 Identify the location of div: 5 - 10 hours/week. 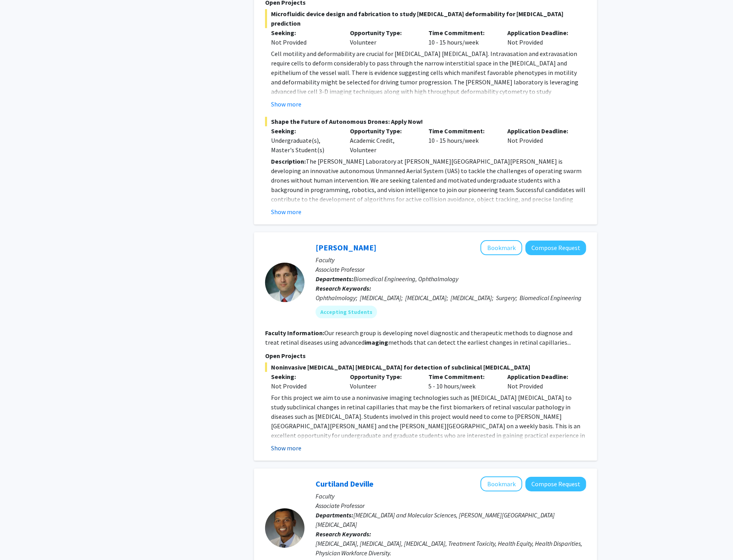
(462, 381).